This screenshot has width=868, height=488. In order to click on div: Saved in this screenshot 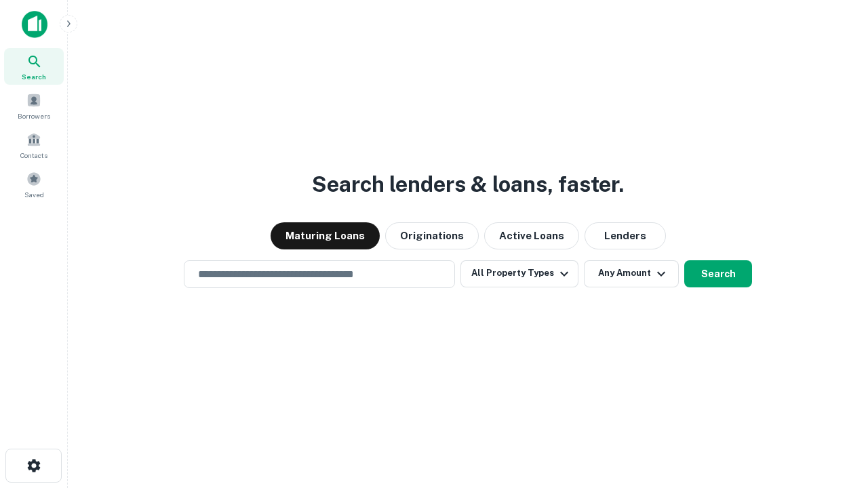, I will do `click(34, 184)`.